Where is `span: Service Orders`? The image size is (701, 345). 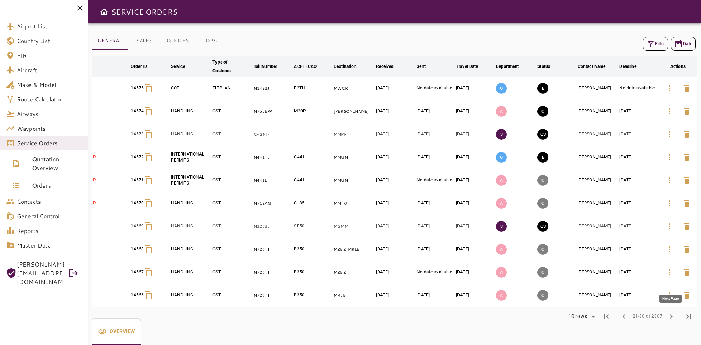 span: Service Orders is located at coordinates (49, 143).